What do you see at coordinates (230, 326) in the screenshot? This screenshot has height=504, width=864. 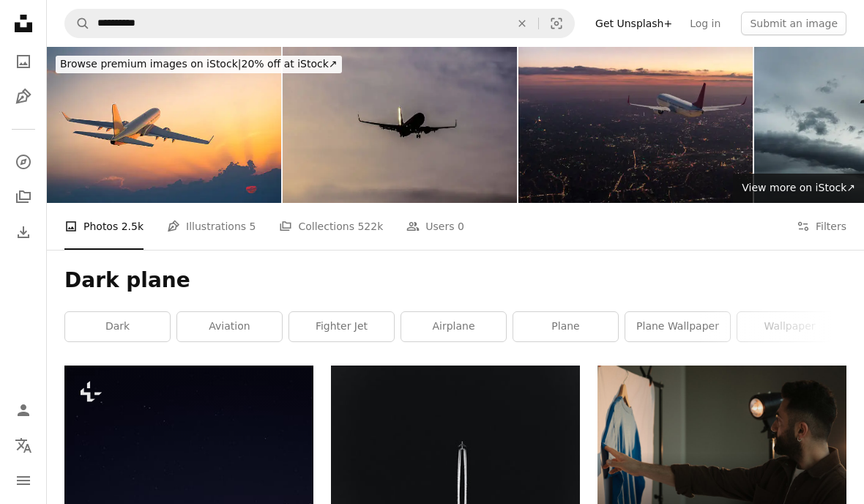 I see `a: aviation` at bounding box center [230, 326].